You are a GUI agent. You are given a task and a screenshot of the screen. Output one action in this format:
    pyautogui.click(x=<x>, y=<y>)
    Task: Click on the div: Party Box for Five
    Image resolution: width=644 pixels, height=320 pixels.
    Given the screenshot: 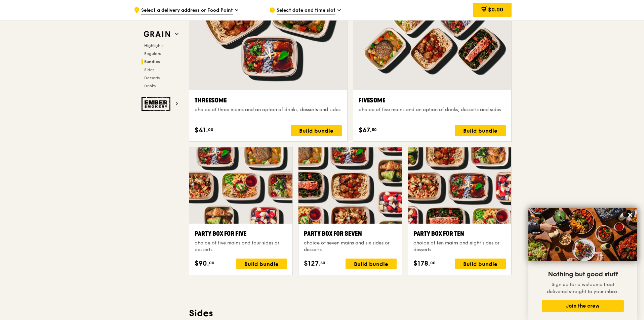 What is the action you would take?
    pyautogui.click(x=241, y=234)
    